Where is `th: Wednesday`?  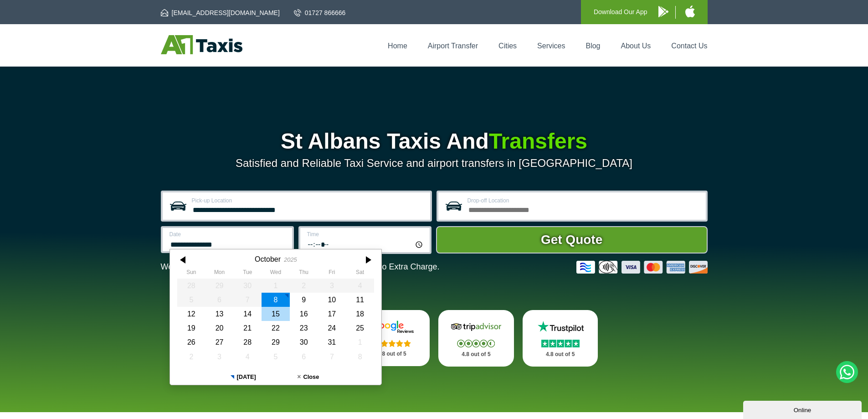
th: Wednesday is located at coordinates (276, 273).